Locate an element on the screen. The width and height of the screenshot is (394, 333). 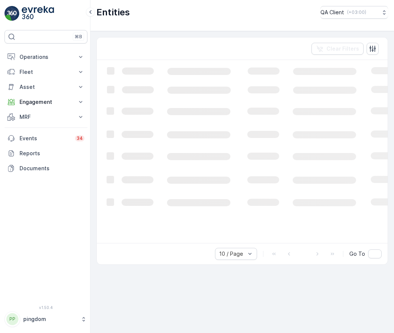
button: QA Client(+03:00) is located at coordinates (354, 12).